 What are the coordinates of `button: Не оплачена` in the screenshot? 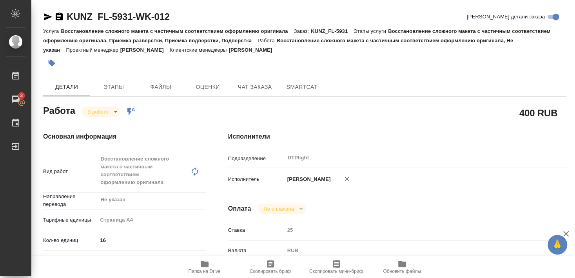 It's located at (278, 209).